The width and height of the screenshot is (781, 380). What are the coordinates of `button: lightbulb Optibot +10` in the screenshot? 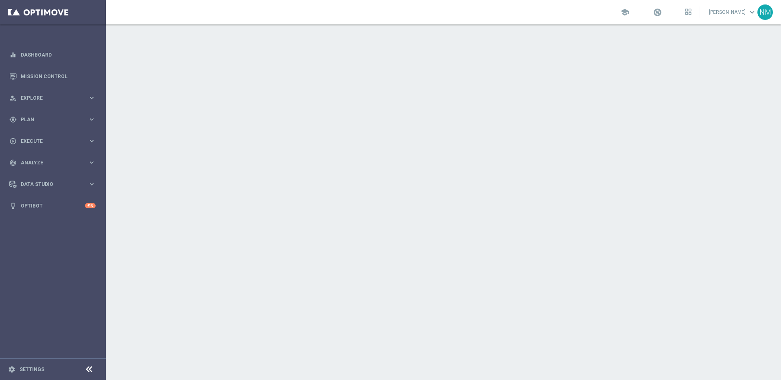 It's located at (52, 206).